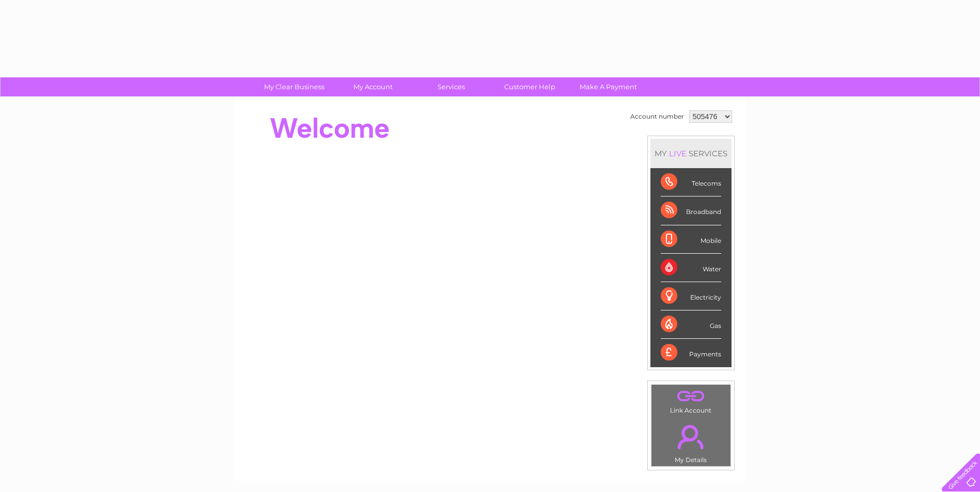  Describe the element at coordinates (690, 401) in the screenshot. I see `td: Link Account` at that location.